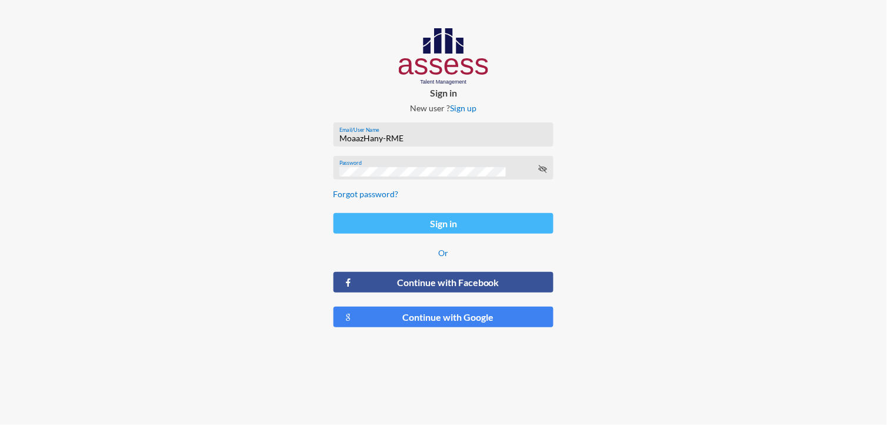 The image size is (887, 425). What do you see at coordinates (444, 223) in the screenshot?
I see `button: Sign in` at bounding box center [444, 223].